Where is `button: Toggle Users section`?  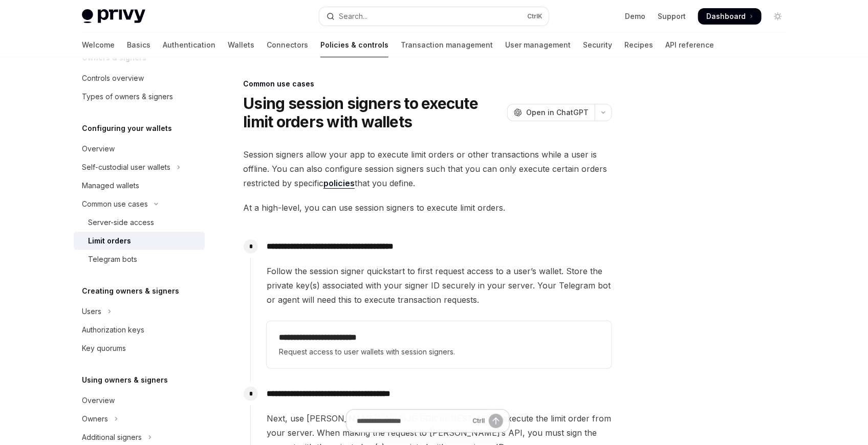
button: Toggle Users section is located at coordinates (139, 312).